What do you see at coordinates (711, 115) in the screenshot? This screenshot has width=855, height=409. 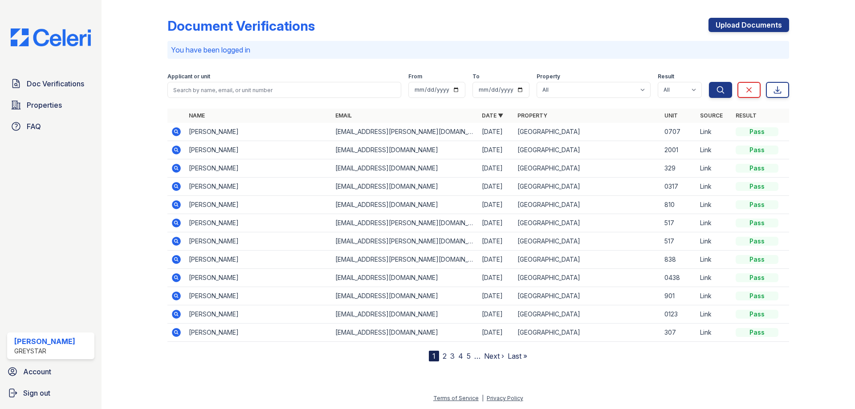 I see `a: Source` at bounding box center [711, 115].